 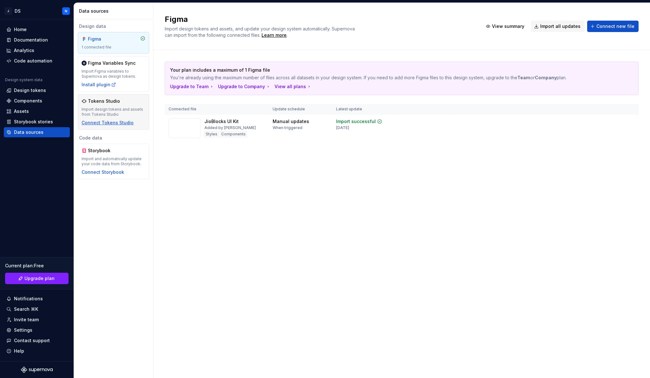 I want to click on div: Import successful, so click(x=356, y=122).